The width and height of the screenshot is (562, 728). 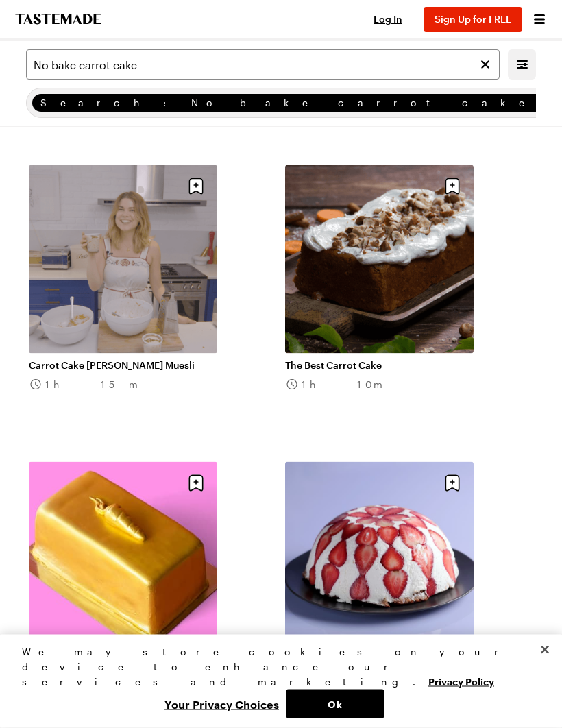 What do you see at coordinates (539, 19) in the screenshot?
I see `button: Open menu` at bounding box center [539, 19].